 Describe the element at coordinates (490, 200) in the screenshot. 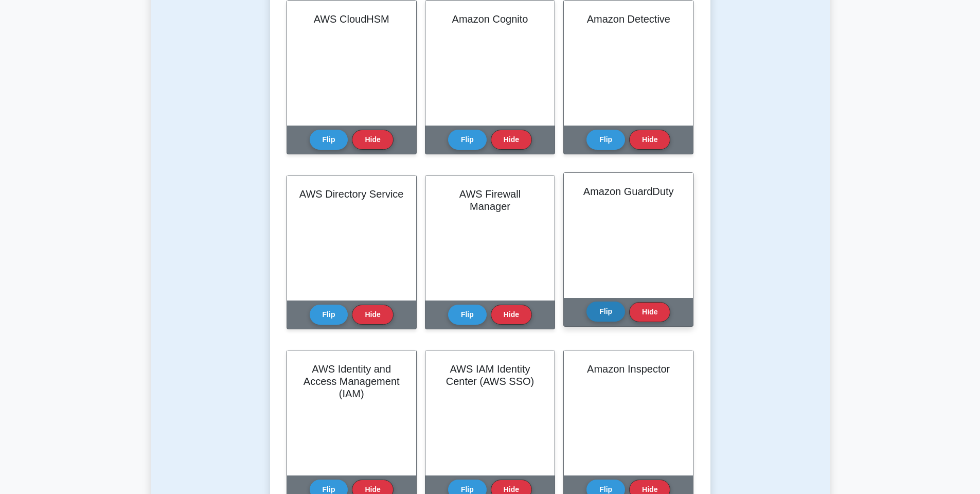

I see `h2: AWS Firewall Manager` at that location.